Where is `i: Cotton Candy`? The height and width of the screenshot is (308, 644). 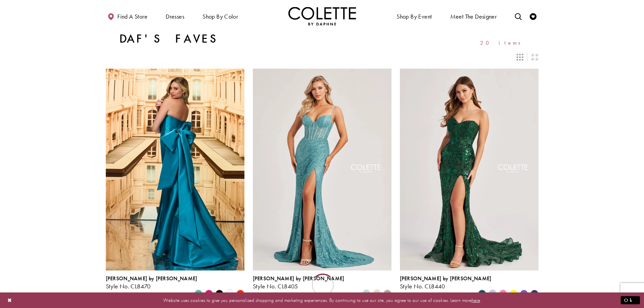
i: Cotton Candy is located at coordinates (503, 294).